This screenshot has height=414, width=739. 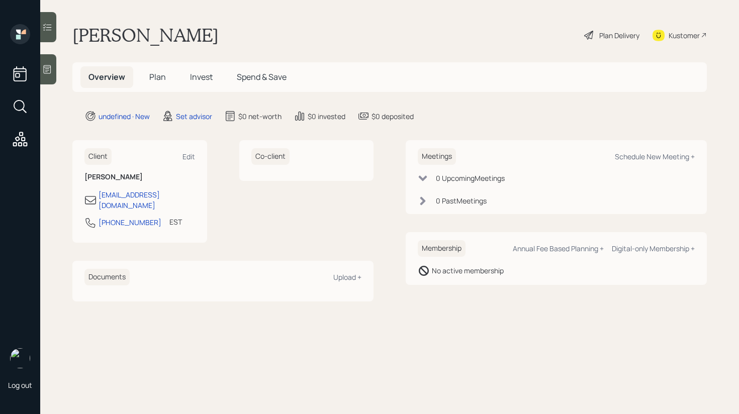 What do you see at coordinates (189, 156) in the screenshot?
I see `div: Edit` at bounding box center [189, 156].